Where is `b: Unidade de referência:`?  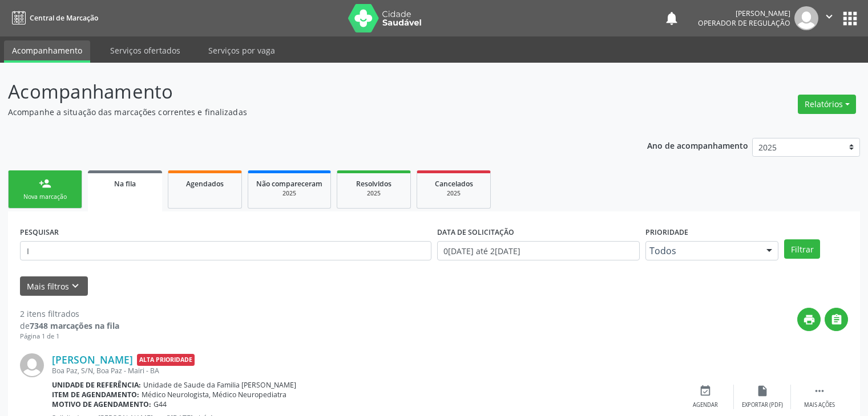
b: Unidade de referência: is located at coordinates (97, 384).